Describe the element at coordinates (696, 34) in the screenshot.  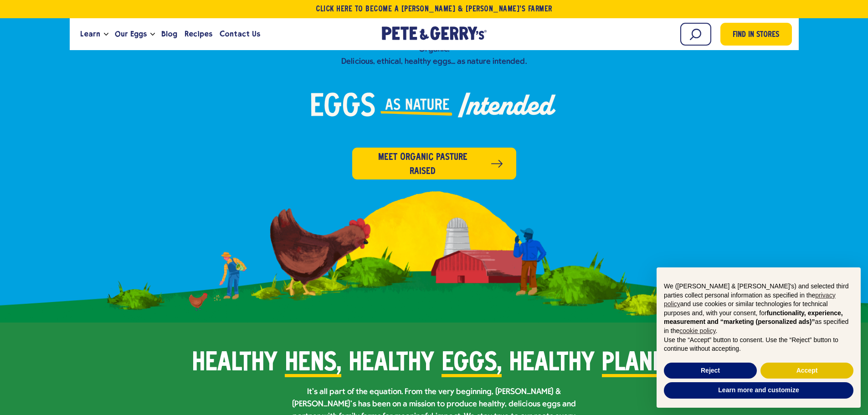
I see `input: Search` at that location.